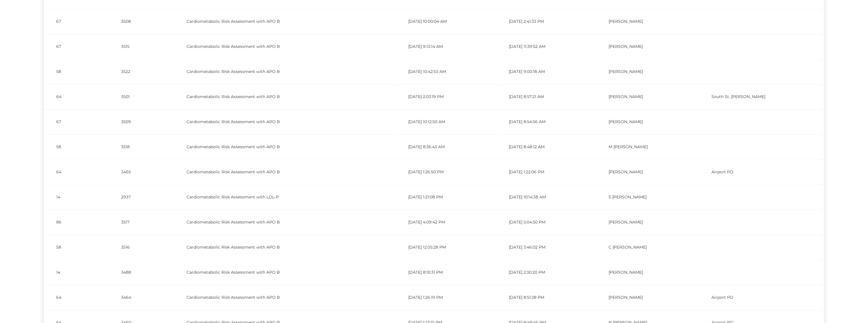 This screenshot has width=868, height=323. I want to click on td: 3518, so click(141, 147).